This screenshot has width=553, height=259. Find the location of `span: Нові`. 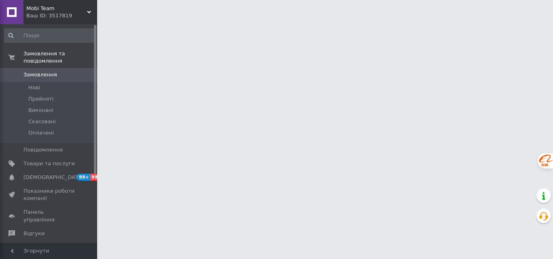

span: Нові is located at coordinates (34, 88).